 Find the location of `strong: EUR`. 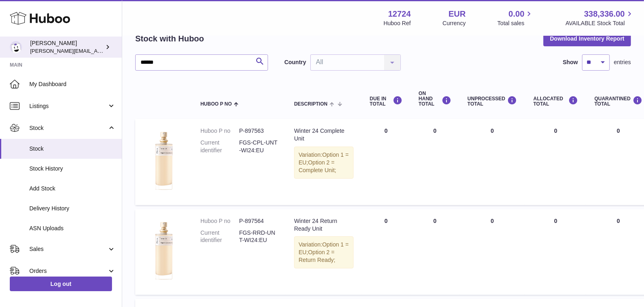

strong: EUR is located at coordinates (456, 14).